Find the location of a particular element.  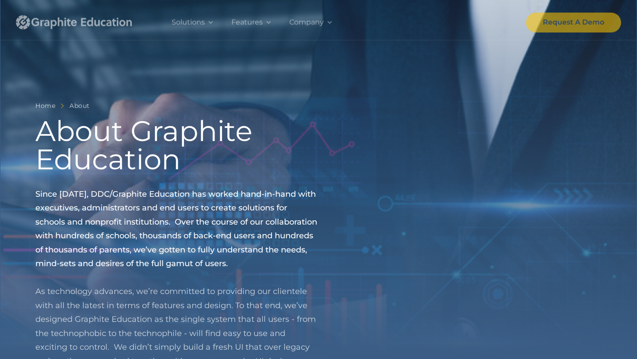

a: home is located at coordinates (82, 22).